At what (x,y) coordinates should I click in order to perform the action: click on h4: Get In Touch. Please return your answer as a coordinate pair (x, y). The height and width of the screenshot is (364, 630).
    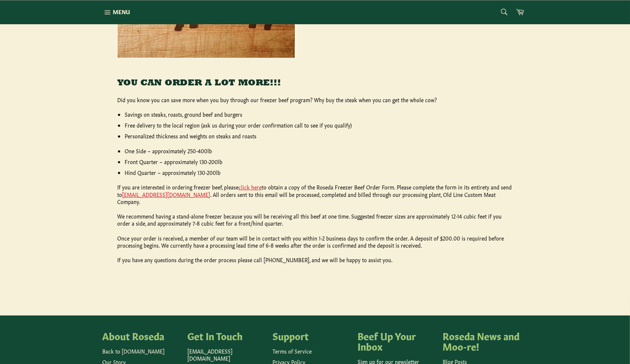
    Looking at the image, I should click on (226, 336).